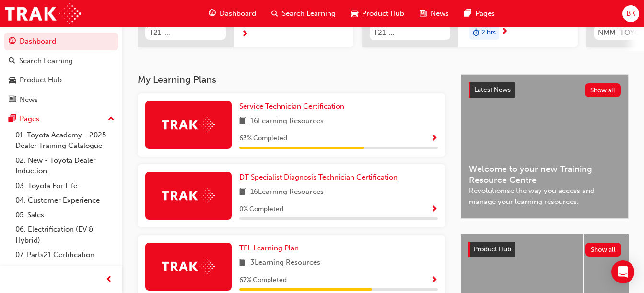  I want to click on span: Dashboard, so click(238, 13).